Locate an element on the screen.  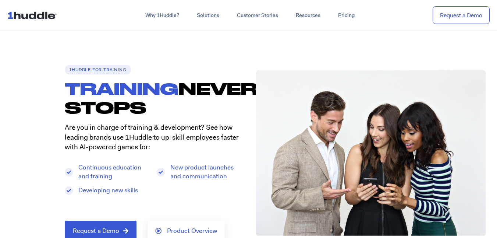
a: Solutions is located at coordinates (208, 15).